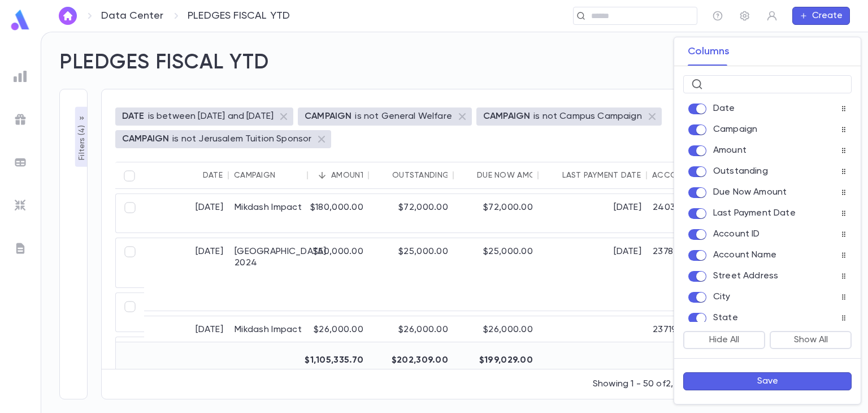  What do you see at coordinates (745, 276) in the screenshot?
I see `p: Street Address` at bounding box center [745, 276].